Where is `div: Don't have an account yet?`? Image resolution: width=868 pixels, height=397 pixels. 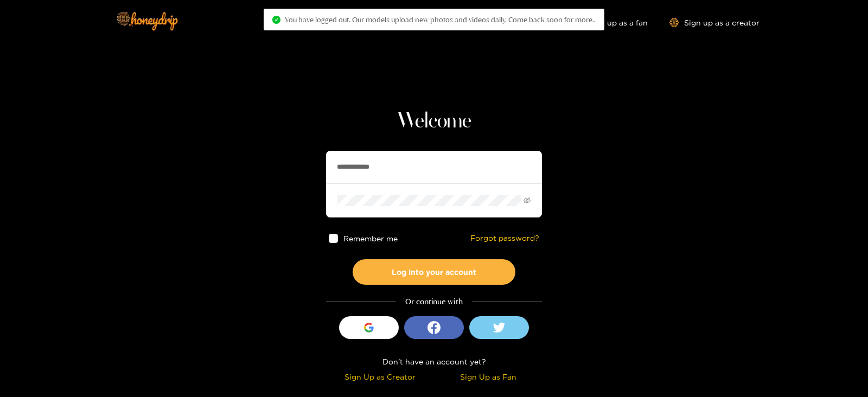
div: Don't have an account yet? is located at coordinates (434, 361).